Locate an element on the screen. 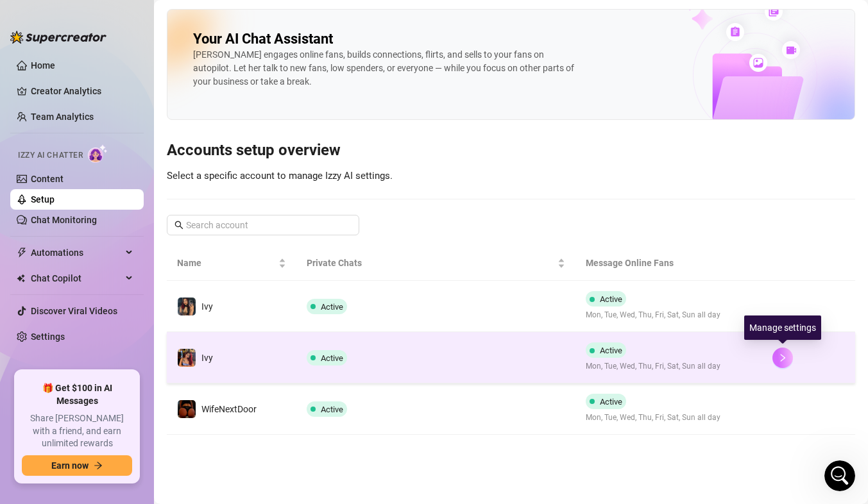 Image resolution: width=868 pixels, height=504 pixels. th: Name is located at coordinates (232, 263).